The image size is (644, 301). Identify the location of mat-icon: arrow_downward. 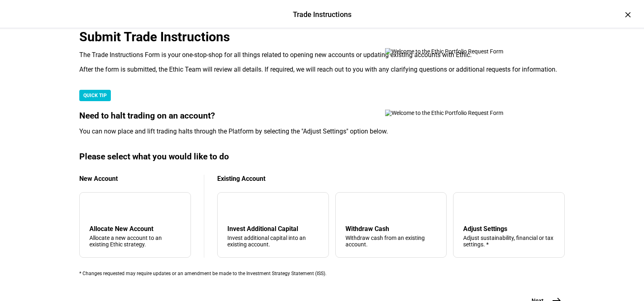
(234, 209).